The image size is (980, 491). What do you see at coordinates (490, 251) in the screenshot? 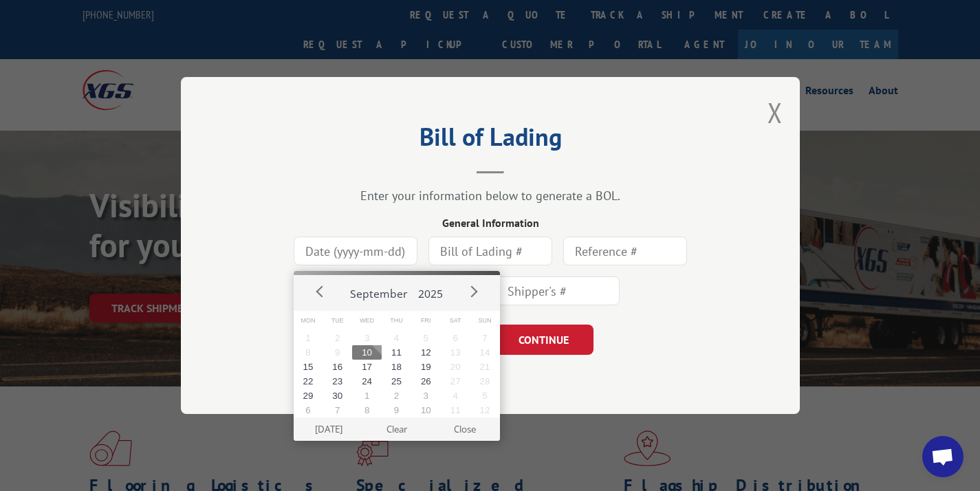
I see `input: Bill of Lading #` at bounding box center [490, 251].